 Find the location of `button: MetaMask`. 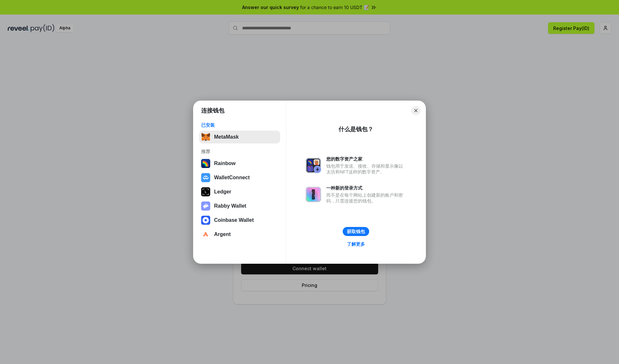

button: MetaMask is located at coordinates (239, 137).